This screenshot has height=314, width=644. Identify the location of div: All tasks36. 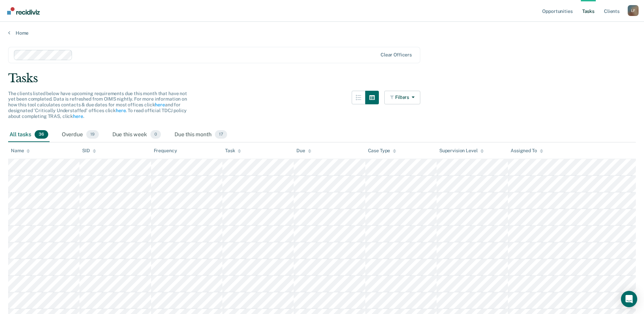
(29, 135).